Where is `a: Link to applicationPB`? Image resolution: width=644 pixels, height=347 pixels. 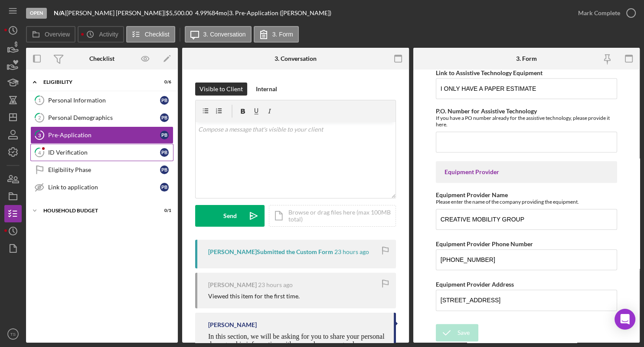 a: Link to applicationPB is located at coordinates (102, 187).